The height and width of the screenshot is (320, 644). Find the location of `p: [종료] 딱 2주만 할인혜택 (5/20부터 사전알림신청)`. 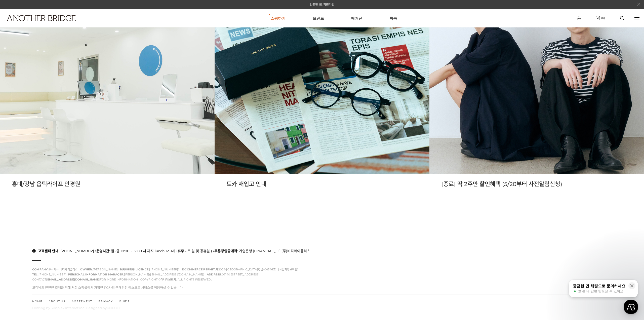

p: [종료] 딱 2주만 할인혜택 (5/20부터 사전알림신청) is located at coordinates (537, 183).